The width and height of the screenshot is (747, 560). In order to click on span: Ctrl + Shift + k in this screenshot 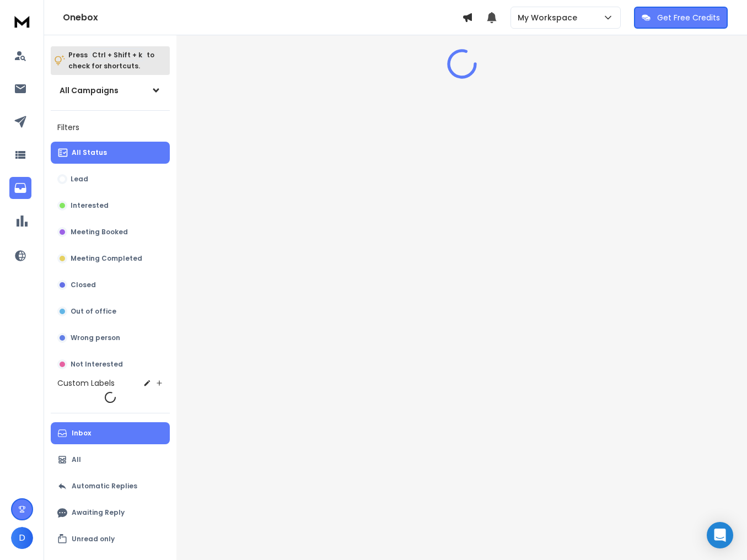, I will do `click(117, 55)`.